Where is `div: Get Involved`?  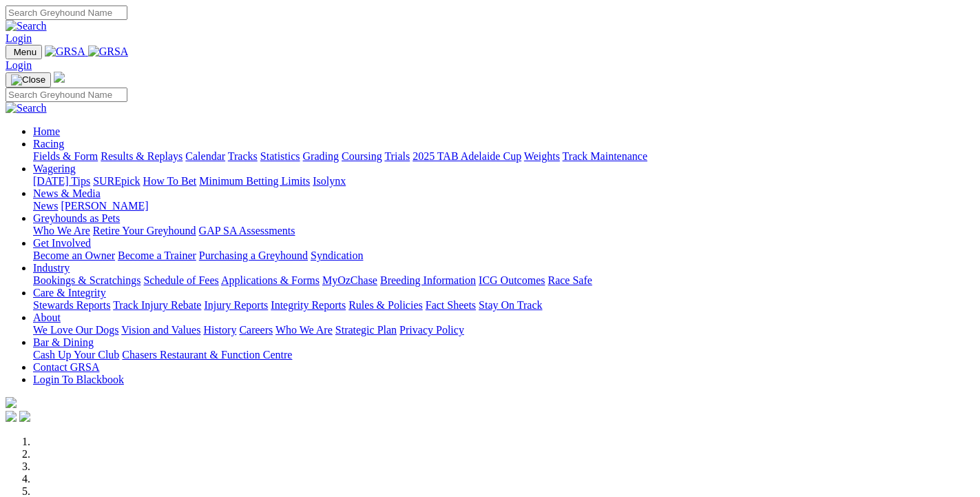 div: Get Involved is located at coordinates (503, 256).